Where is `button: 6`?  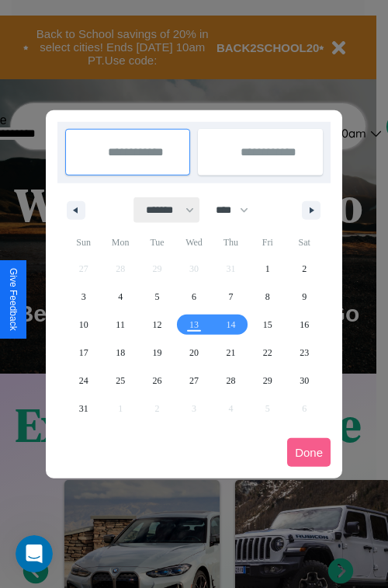 button: 6 is located at coordinates (193, 297).